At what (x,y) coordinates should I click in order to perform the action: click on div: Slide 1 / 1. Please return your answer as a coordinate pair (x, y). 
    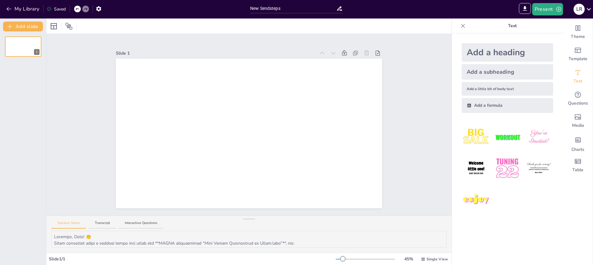
    Looking at the image, I should click on (192, 259).